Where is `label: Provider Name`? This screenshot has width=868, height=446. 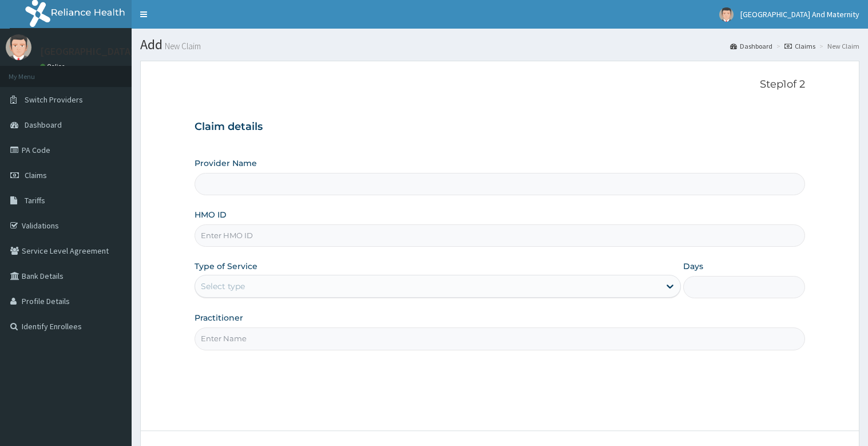
label: Provider Name is located at coordinates (226, 163).